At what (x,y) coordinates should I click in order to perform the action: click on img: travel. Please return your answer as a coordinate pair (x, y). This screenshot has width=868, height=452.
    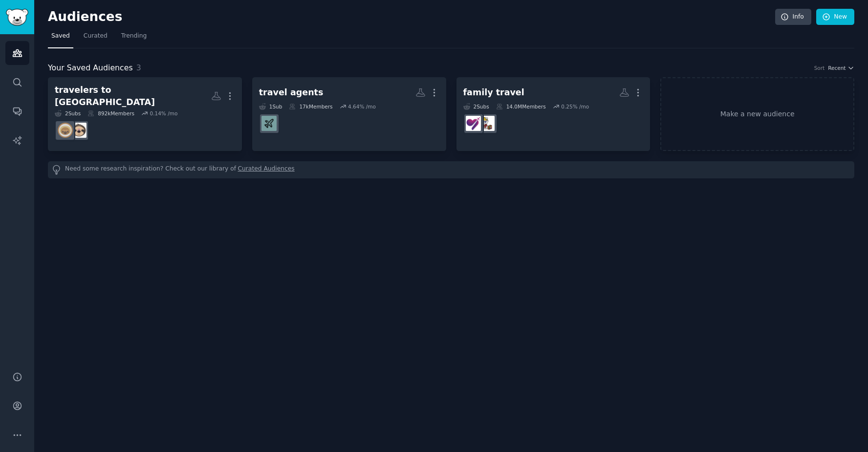
    Looking at the image, I should click on (487, 124).